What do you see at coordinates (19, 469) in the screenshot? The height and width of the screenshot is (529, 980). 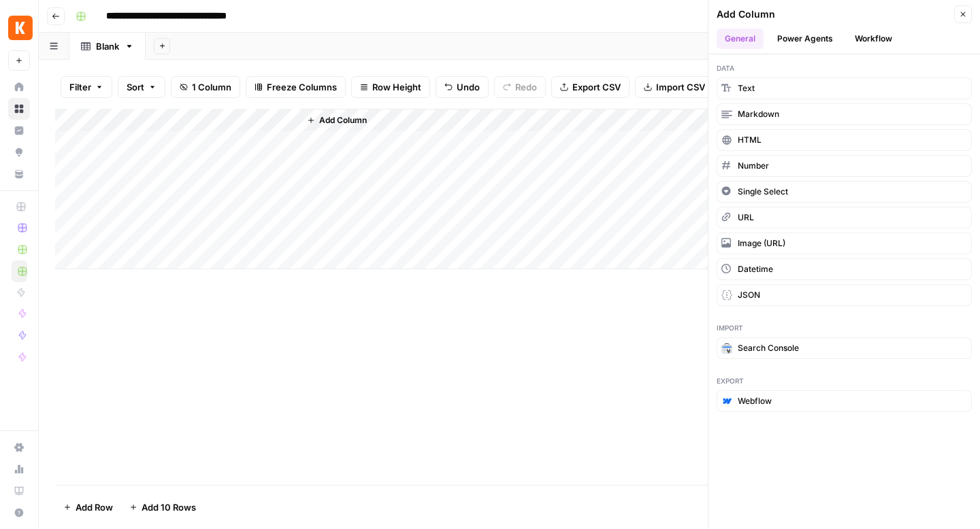 I see `a: Usage` at bounding box center [19, 469].